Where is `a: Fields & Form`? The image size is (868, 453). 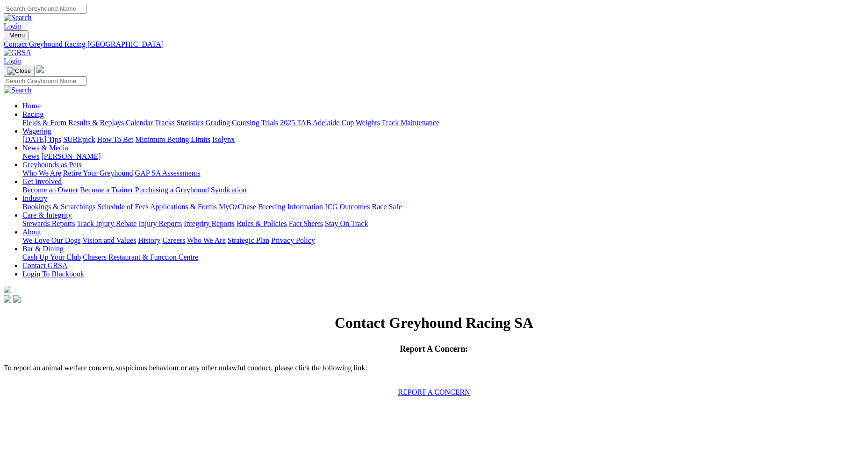
a: Fields & Form is located at coordinates (44, 122).